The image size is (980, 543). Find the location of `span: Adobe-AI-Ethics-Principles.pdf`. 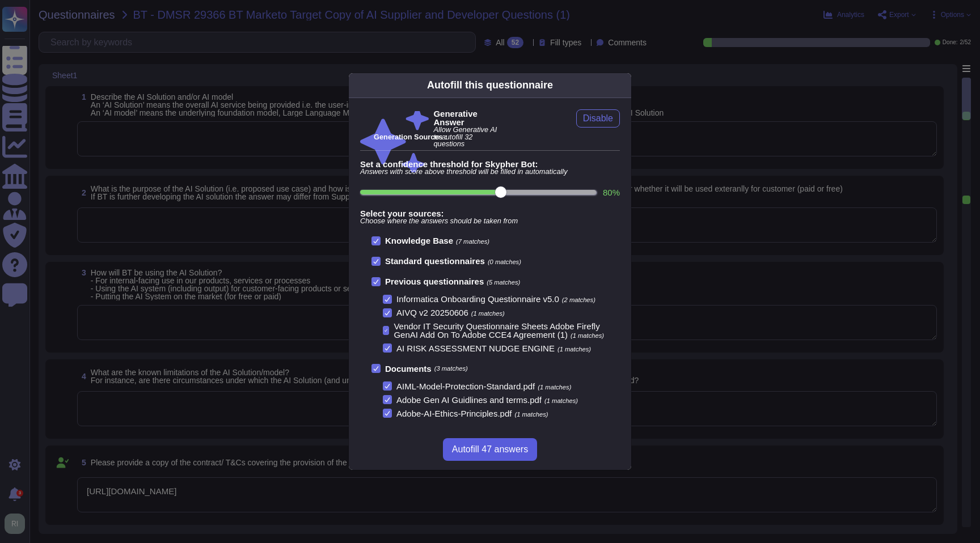

span: Adobe-AI-Ethics-Principles.pdf is located at coordinates (454, 413).